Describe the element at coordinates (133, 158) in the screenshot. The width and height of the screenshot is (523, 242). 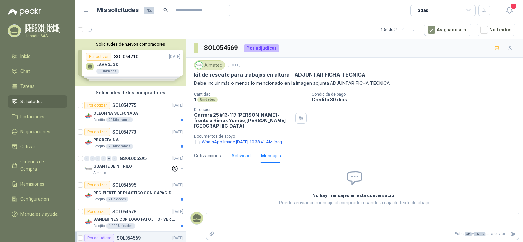
I see `p: GSOL005295` at that location.